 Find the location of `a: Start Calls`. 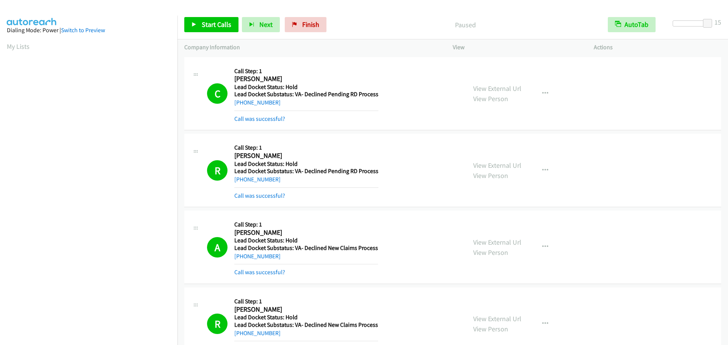

a: Start Calls is located at coordinates (211, 25).